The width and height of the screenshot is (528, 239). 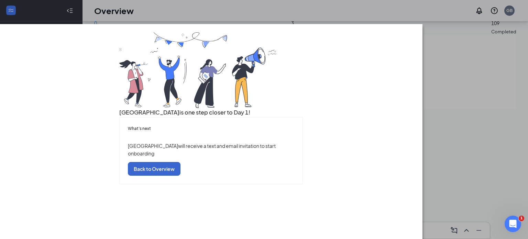 I want to click on span: 1, so click(x=521, y=218).